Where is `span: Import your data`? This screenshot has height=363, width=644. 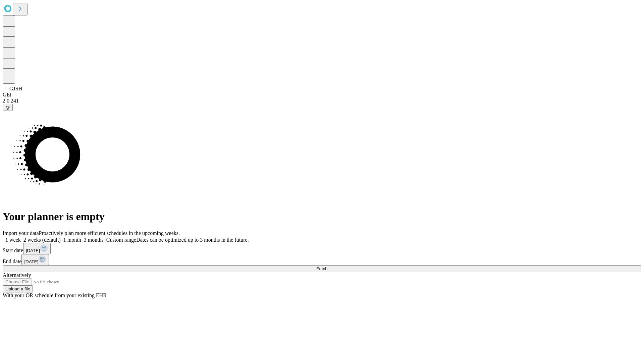
span: Import your data is located at coordinates (21, 233).